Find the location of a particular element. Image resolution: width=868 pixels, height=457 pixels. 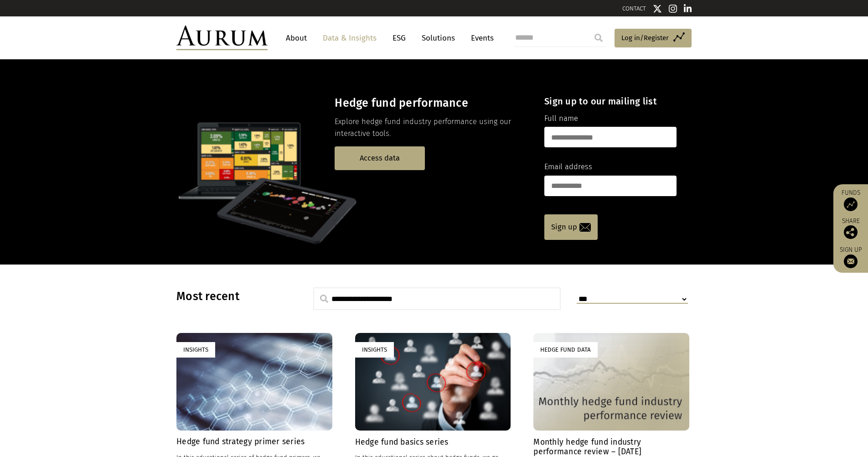

img: Linkedin icon is located at coordinates (688, 9).